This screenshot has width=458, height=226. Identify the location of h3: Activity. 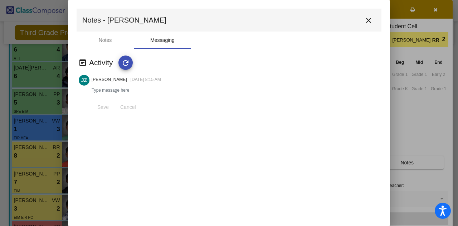
(104, 62).